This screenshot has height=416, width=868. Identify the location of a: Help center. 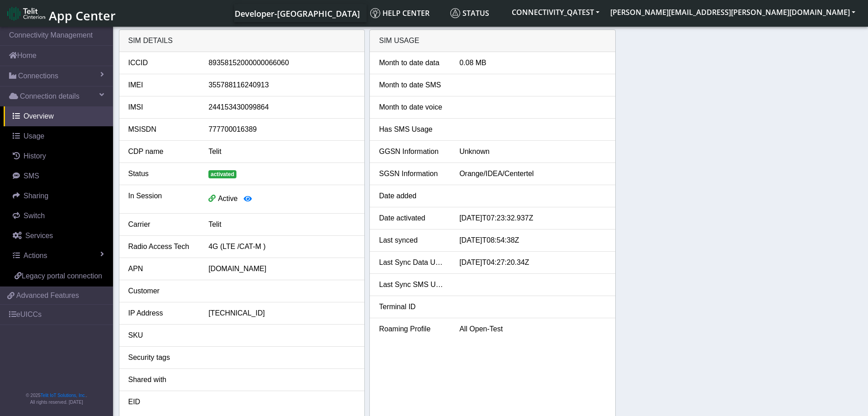
(406, 13).